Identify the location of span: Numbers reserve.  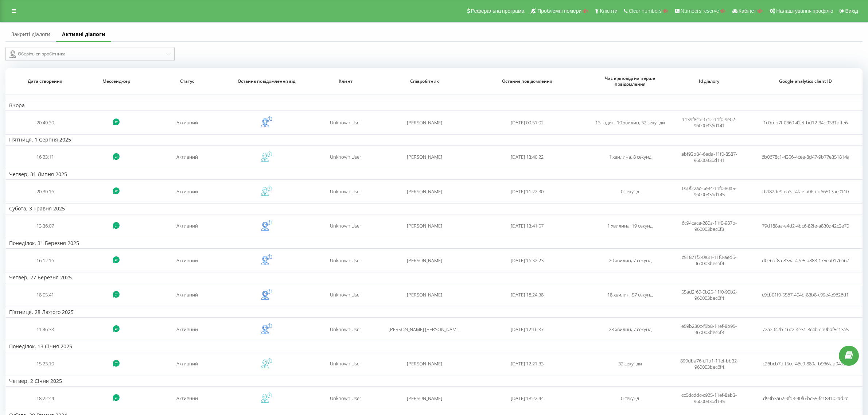
(700, 11).